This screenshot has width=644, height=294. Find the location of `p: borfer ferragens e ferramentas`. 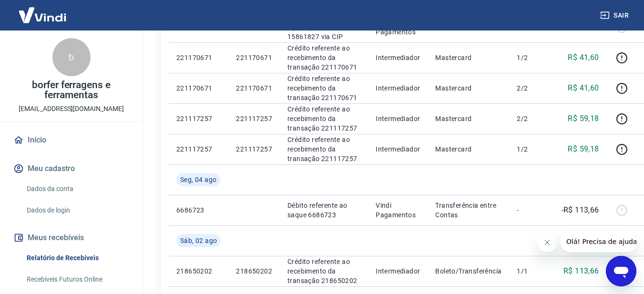

p: borfer ferragens e ferramentas is located at coordinates (71, 90).